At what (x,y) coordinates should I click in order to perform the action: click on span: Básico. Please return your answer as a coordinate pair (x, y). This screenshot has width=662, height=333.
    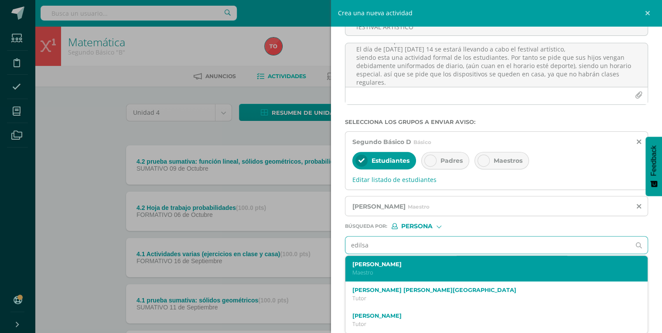
    Looking at the image, I should click on (422, 142).